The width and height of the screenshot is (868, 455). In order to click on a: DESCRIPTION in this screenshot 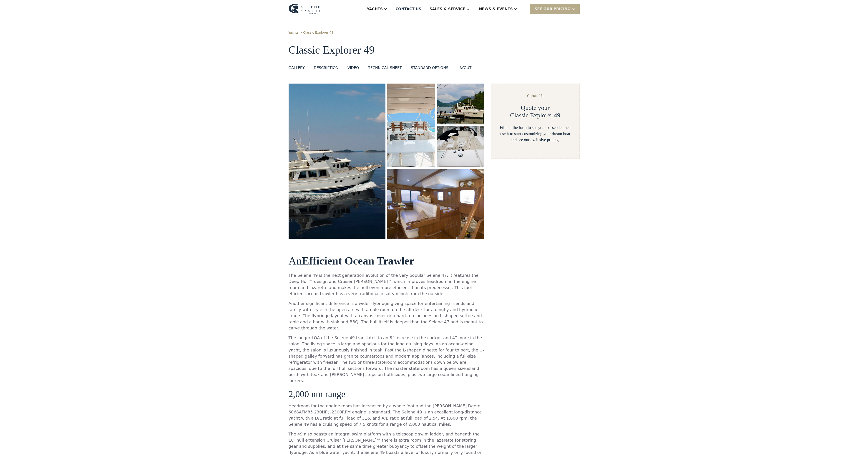, I will do `click(326, 69)`.